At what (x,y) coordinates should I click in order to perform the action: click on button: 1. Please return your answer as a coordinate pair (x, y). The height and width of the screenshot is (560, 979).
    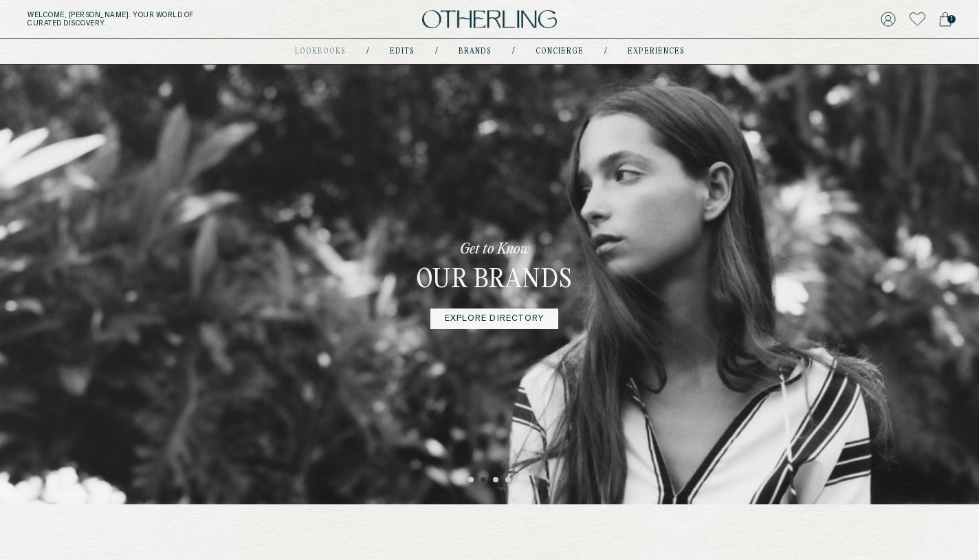
    Looking at the image, I should click on (472, 480).